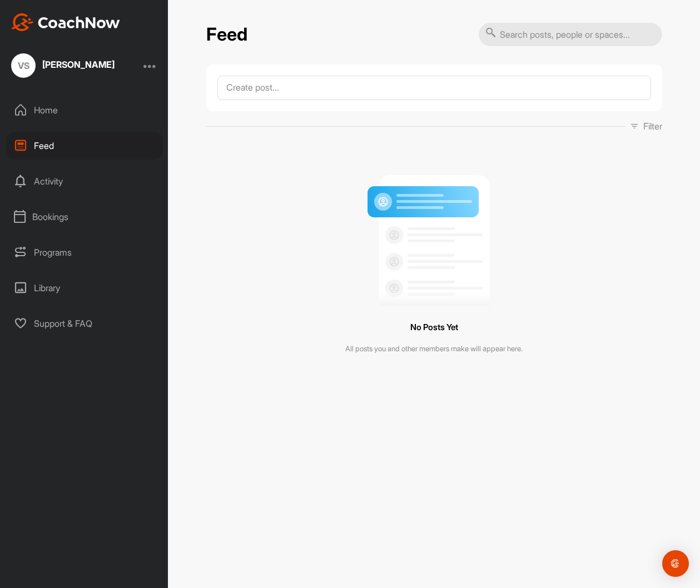 The image size is (700, 588). I want to click on p: Filter, so click(652, 126).